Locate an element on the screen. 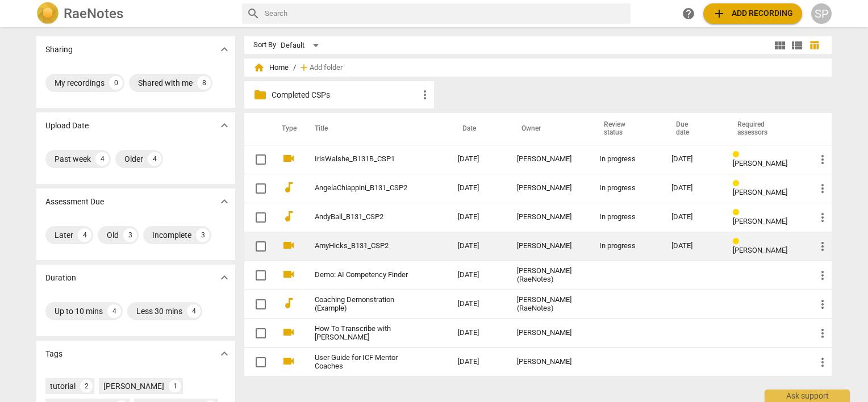 The image size is (868, 402). span: Home is located at coordinates (271, 68).